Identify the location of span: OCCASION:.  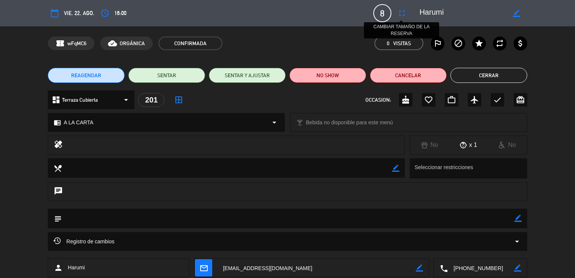
(378, 100).